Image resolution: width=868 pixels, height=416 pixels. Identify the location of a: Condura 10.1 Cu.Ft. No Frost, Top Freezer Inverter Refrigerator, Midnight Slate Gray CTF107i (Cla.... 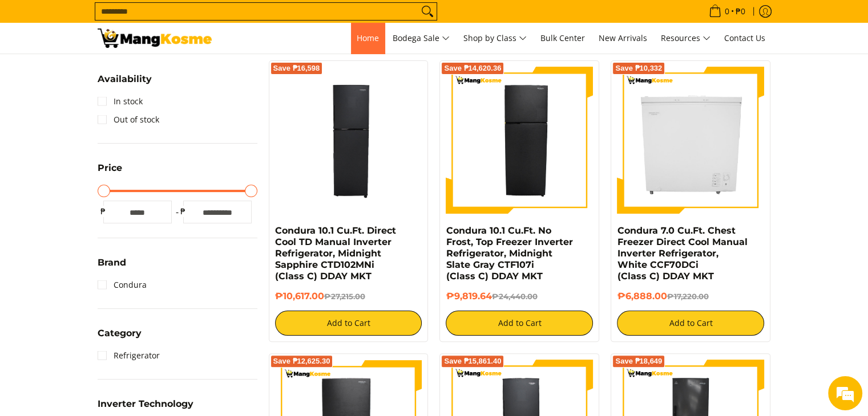
(509, 253).